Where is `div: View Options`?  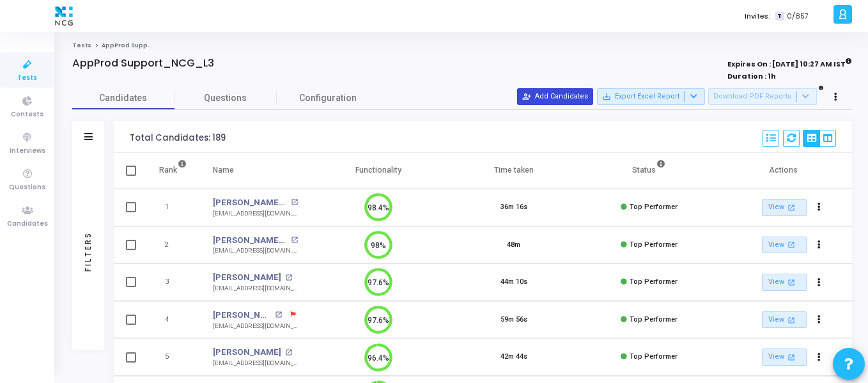 div: View Options is located at coordinates (819, 138).